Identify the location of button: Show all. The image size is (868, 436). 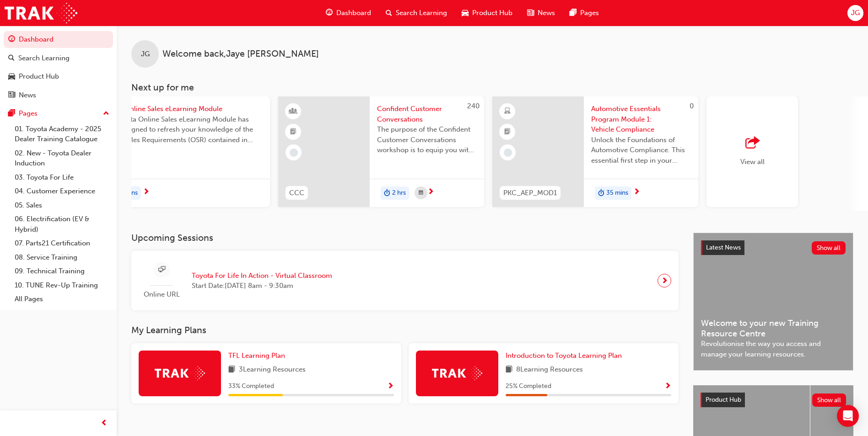
(829, 400).